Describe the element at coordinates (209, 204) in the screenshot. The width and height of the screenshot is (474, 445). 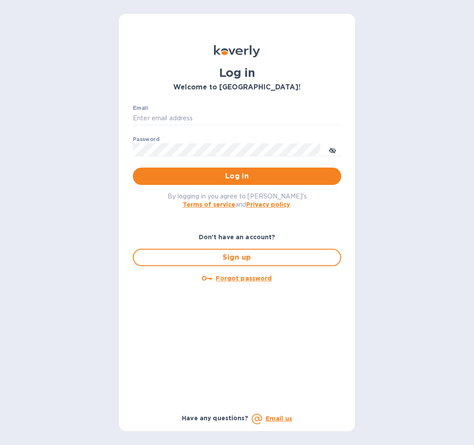
I see `a: Terms of service` at that location.